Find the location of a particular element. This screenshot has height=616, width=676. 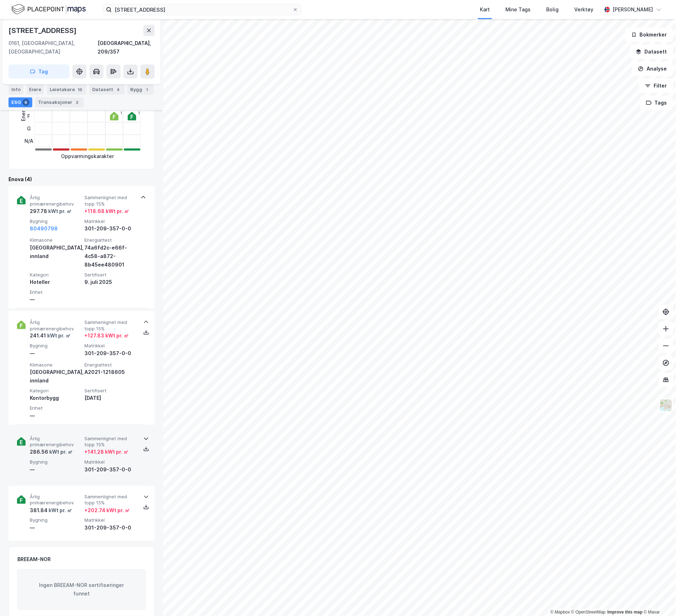

div: N/A is located at coordinates (29, 141).